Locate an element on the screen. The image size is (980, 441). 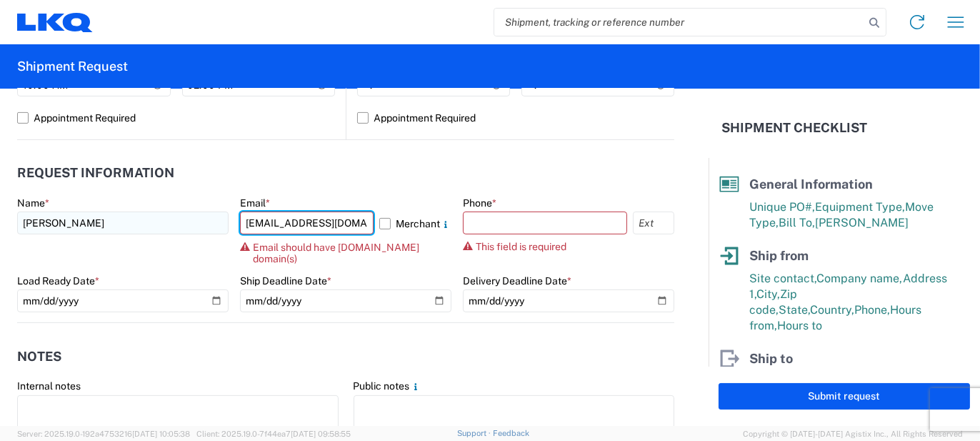
h2: Shipment Request is located at coordinates (72, 66).